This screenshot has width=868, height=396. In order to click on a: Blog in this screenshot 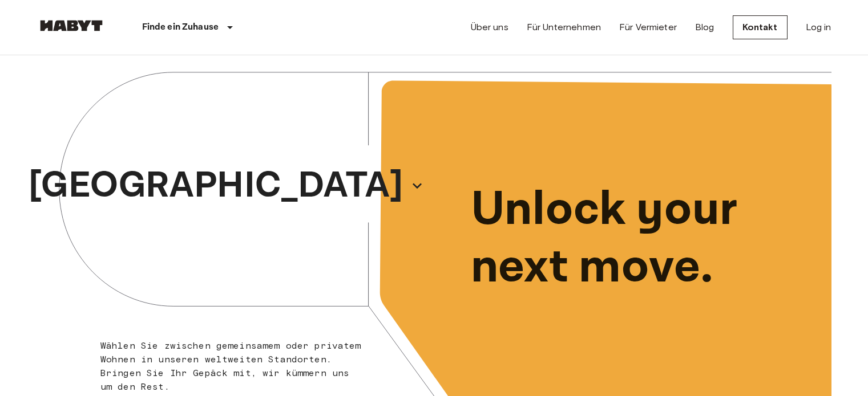, I will do `click(705, 27)`.